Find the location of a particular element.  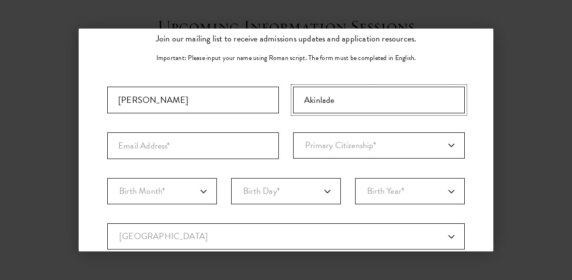

div: Primary Citizenship* is located at coordinates (379, 146).